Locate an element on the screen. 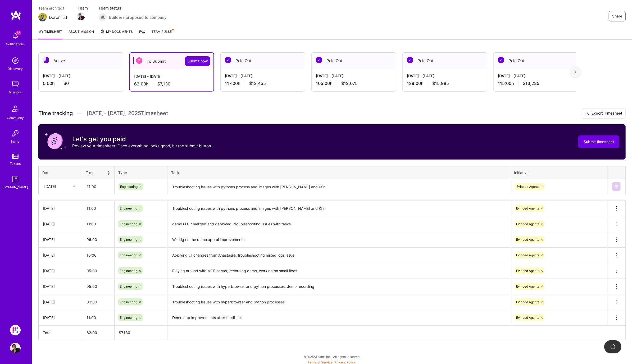 The image size is (632, 364). img: bell is located at coordinates (16, 36).